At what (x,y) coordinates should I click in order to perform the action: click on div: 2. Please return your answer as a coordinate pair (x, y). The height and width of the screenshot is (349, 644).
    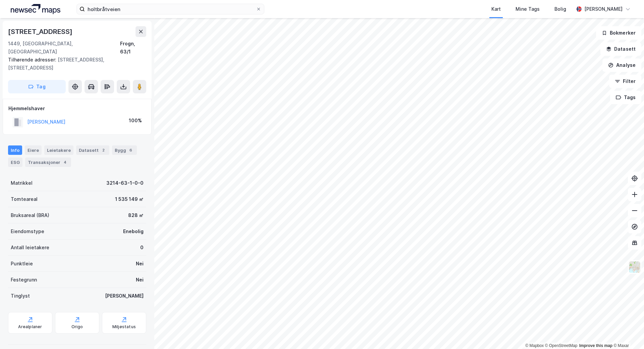
    Looking at the image, I should click on (103, 150).